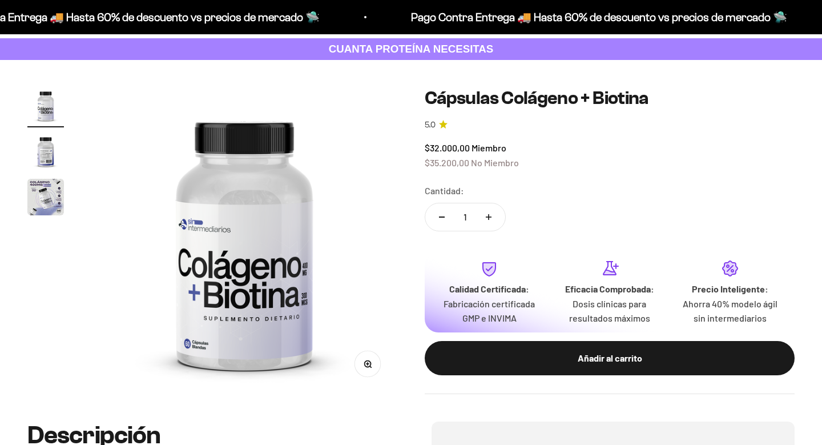 The image size is (822, 445). I want to click on strong: Precio Inteligente:, so click(730, 288).